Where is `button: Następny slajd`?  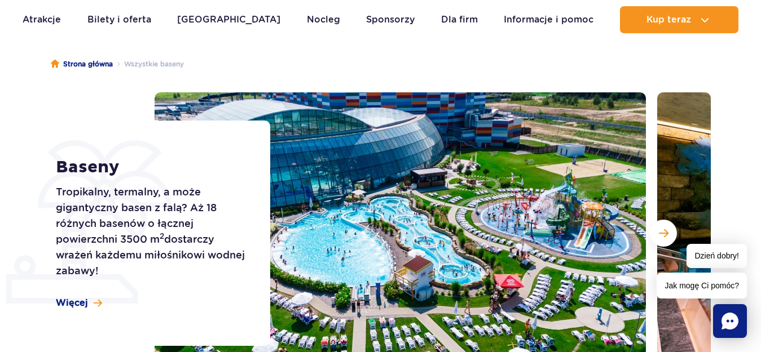
button: Następny slajd is located at coordinates (663, 233).